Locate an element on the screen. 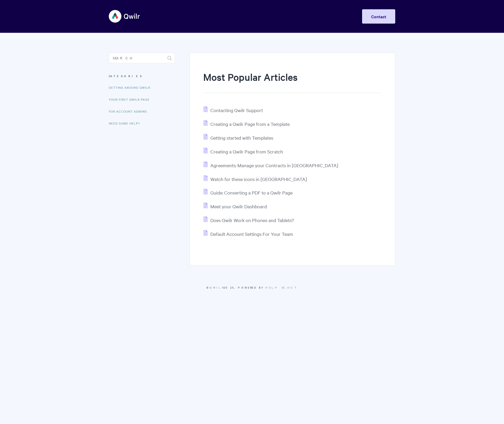 This screenshot has width=504, height=424. p: © 2025. is located at coordinates (252, 288).